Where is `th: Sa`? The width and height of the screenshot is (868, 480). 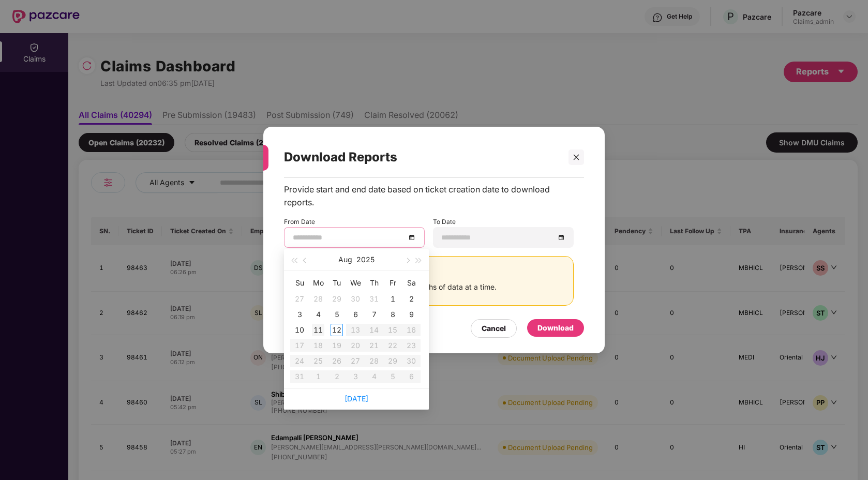
th: Sa is located at coordinates (411, 283).